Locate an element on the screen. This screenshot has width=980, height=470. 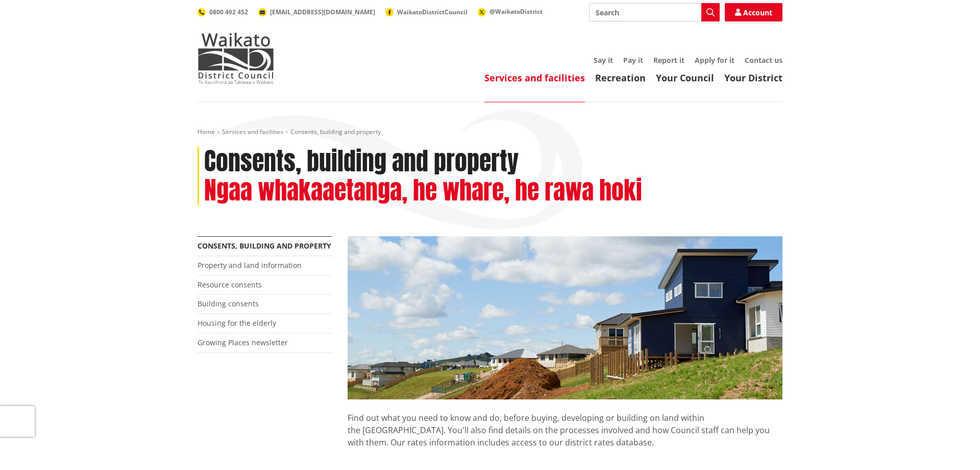
a: Apply for it is located at coordinates (715, 60).